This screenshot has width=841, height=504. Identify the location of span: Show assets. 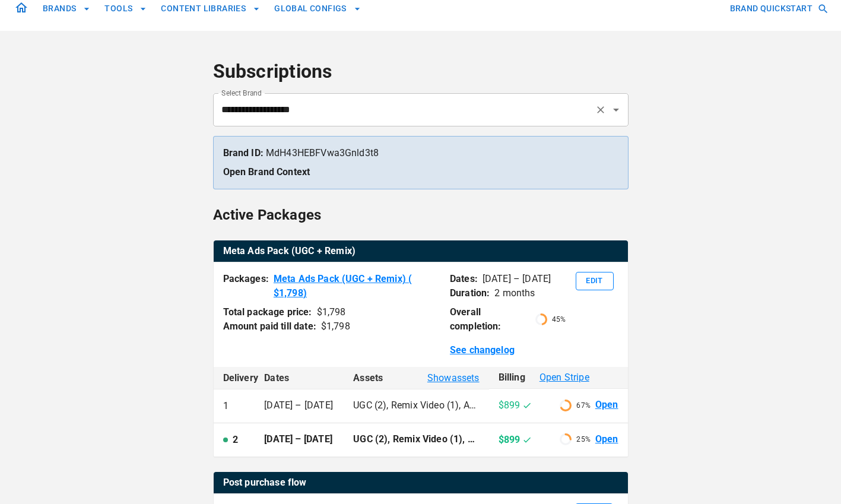
(454, 378).